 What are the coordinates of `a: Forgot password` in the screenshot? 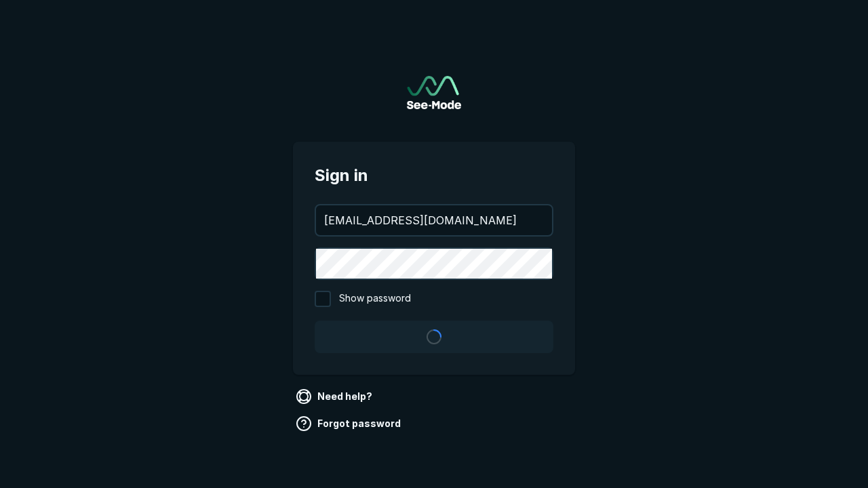 It's located at (349, 424).